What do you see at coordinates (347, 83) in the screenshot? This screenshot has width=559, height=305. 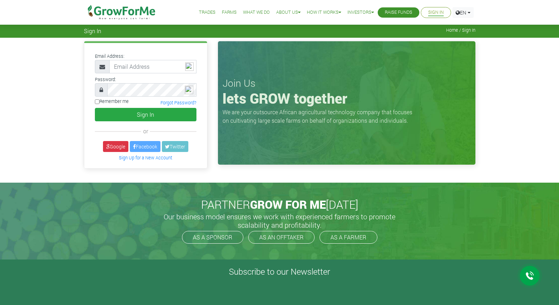 I see `h3: Join Us` at bounding box center [347, 83].